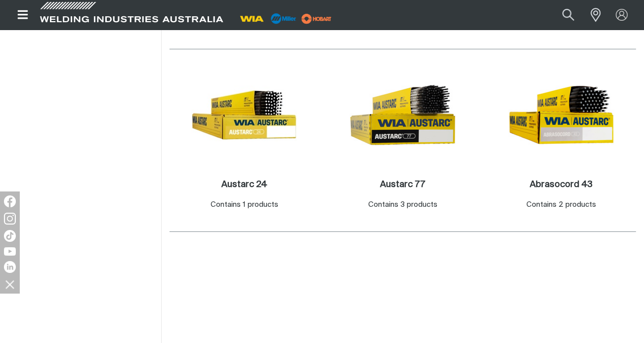 Image resolution: width=644 pixels, height=343 pixels. What do you see at coordinates (10, 284) in the screenshot?
I see `img: hide socials` at bounding box center [10, 284].